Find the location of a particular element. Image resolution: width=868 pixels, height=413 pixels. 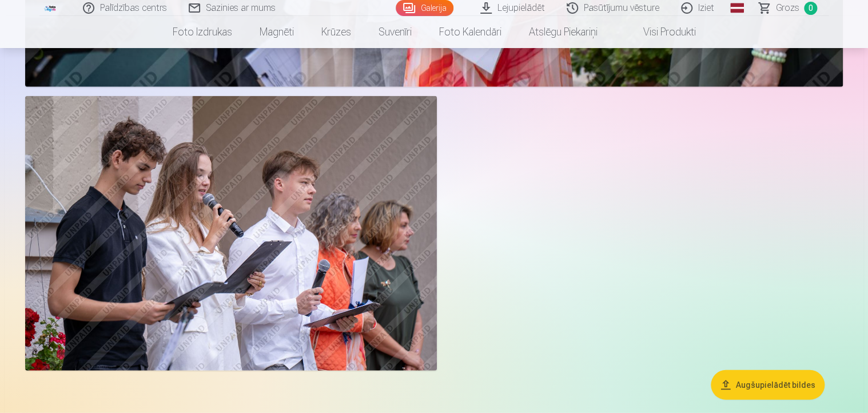

a: Magnēti is located at coordinates (277, 32).